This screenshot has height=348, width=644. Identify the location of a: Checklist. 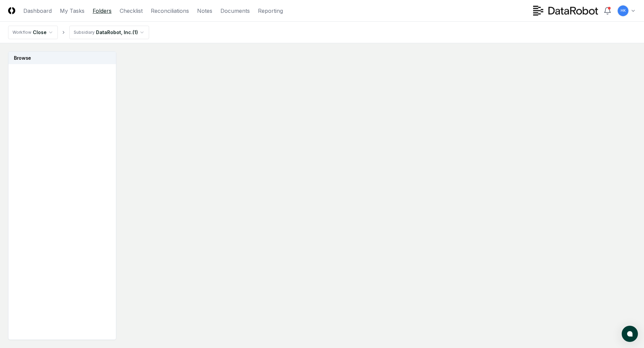
(131, 11).